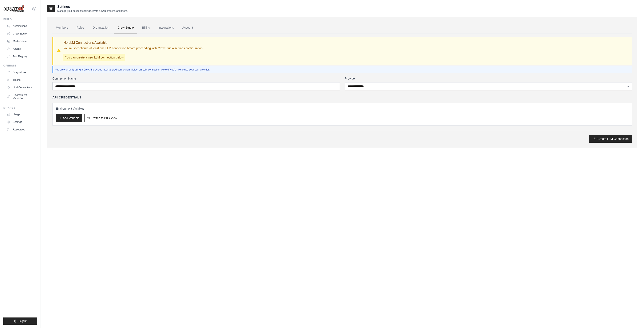 Image resolution: width=644 pixels, height=328 pixels. Describe the element at coordinates (21, 122) in the screenshot. I see `a: Settings` at that location.